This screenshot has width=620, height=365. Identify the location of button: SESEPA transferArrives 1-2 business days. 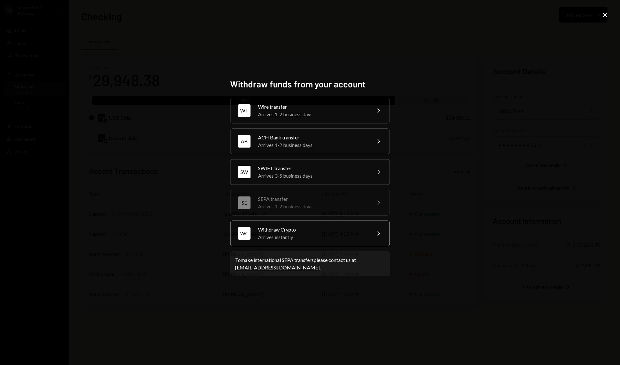
(310, 202).